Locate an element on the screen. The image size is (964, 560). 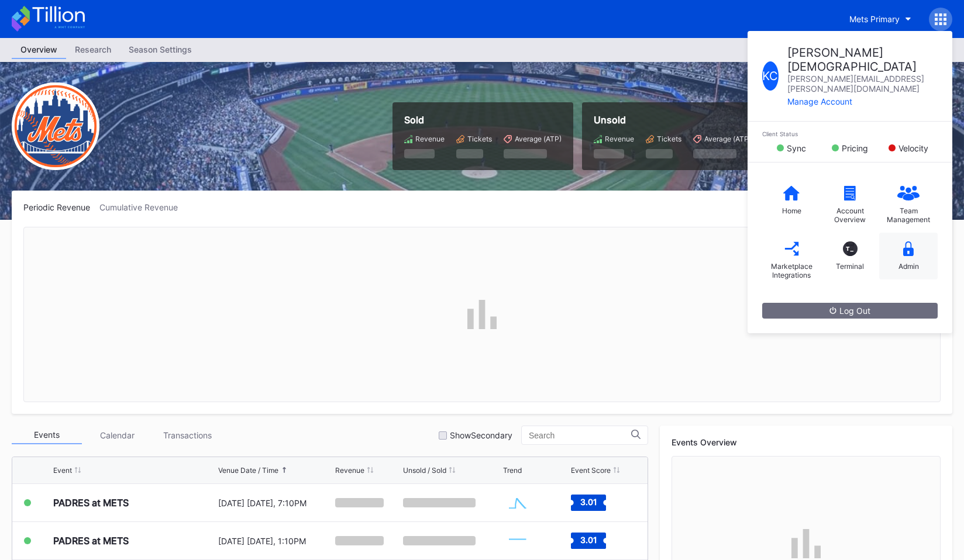
img: New-York-Mets-Transparent.png is located at coordinates (55, 126).